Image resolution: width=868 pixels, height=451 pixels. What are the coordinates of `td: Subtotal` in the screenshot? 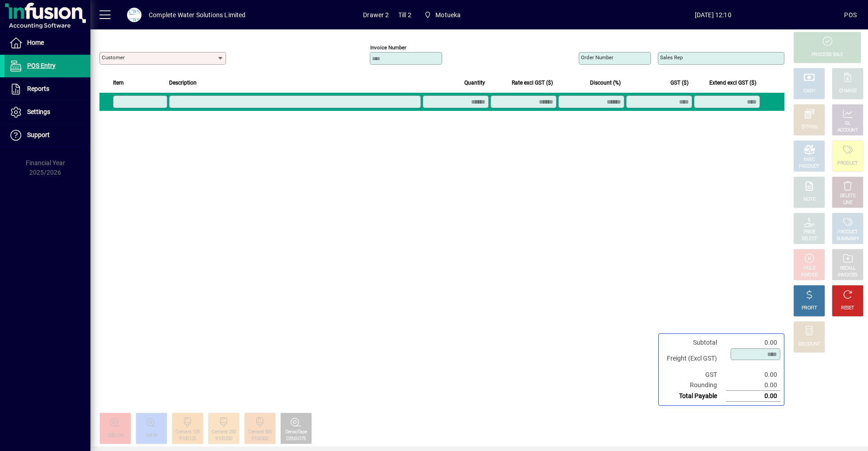 It's located at (694, 343).